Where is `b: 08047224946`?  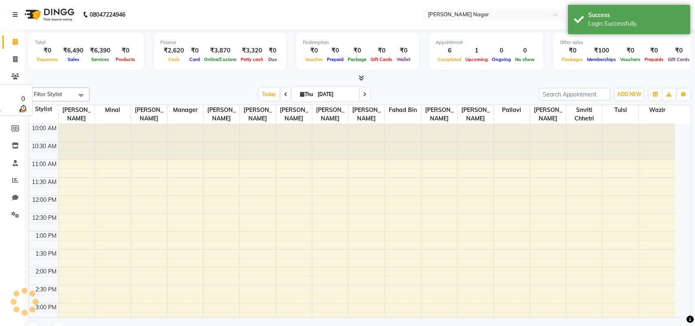
b: 08047224946 is located at coordinates (107, 15).